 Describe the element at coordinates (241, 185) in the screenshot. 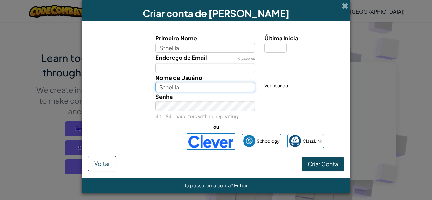

I see `span: Entrar` at that location.